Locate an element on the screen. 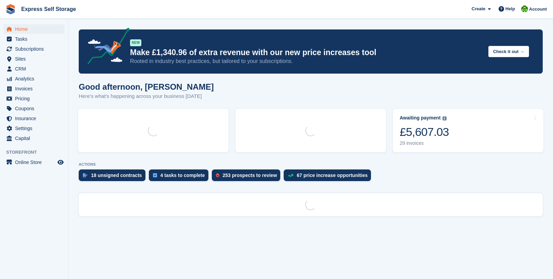 This screenshot has height=279, width=553. span: Analytics is located at coordinates (36, 79).